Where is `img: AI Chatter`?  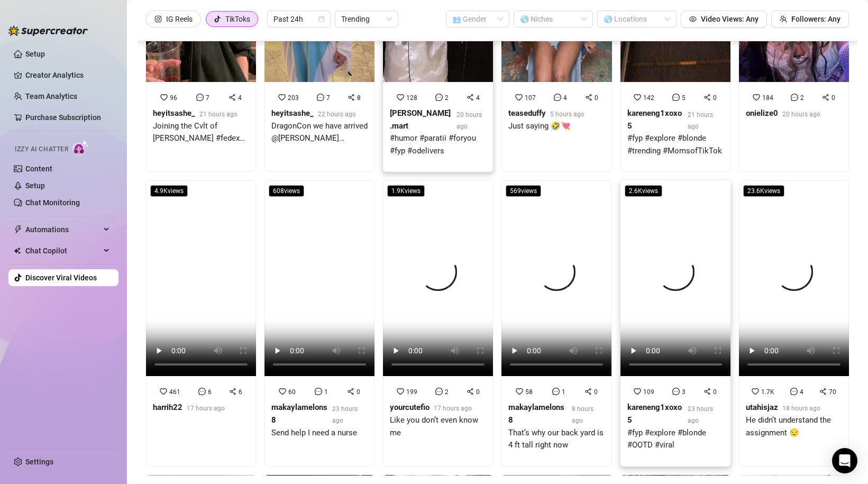
img: AI Chatter is located at coordinates (81, 147).